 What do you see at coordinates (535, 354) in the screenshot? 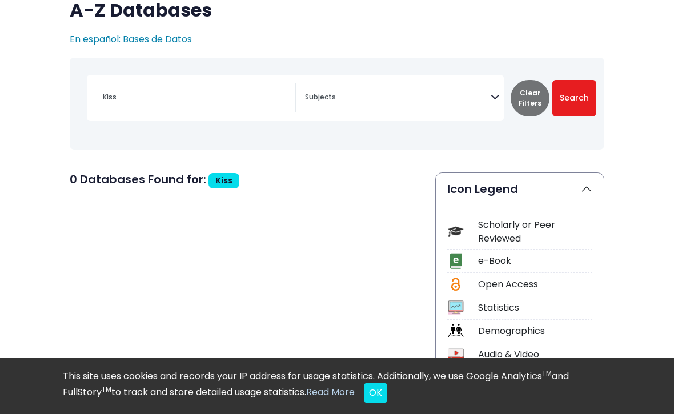
I see `div: Audio & Video` at bounding box center [535, 354].